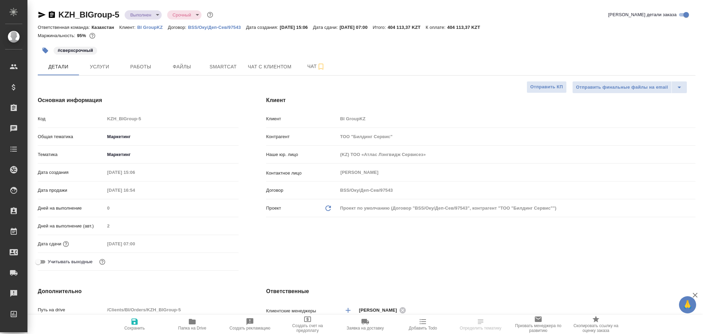  Describe the element at coordinates (138, 100) in the screenshot. I see `h4: Основная информация` at that location.